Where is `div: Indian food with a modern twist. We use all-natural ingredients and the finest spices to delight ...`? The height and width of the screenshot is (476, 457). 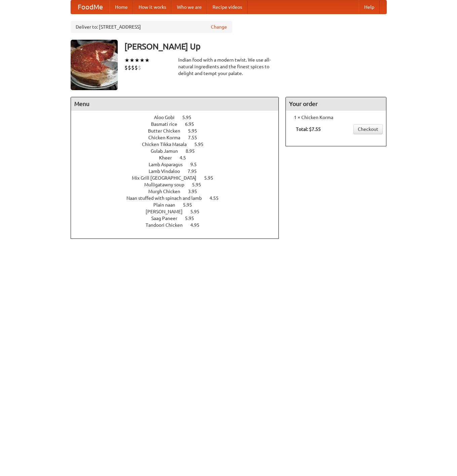 div: Indian food with a modern twist. We use all-natural ingredients and the finest spices to delight ... is located at coordinates (229, 67).